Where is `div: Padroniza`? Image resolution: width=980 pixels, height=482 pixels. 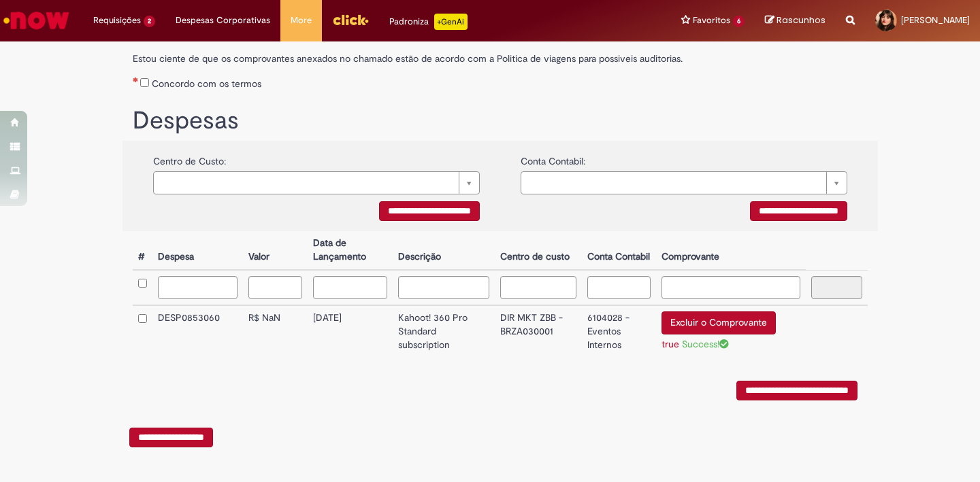 div: Padroniza is located at coordinates (428, 22).